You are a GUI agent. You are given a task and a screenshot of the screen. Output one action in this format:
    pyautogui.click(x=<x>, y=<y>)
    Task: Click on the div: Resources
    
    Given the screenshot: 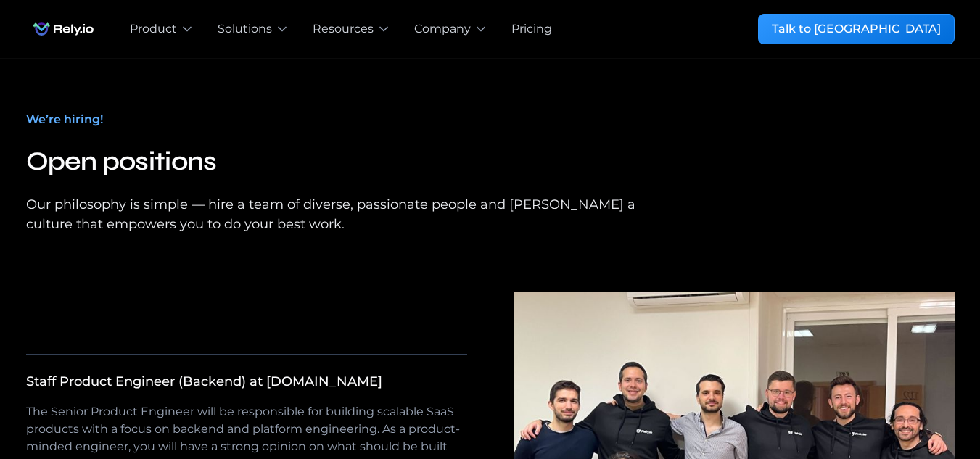 What is the action you would take?
    pyautogui.click(x=343, y=29)
    